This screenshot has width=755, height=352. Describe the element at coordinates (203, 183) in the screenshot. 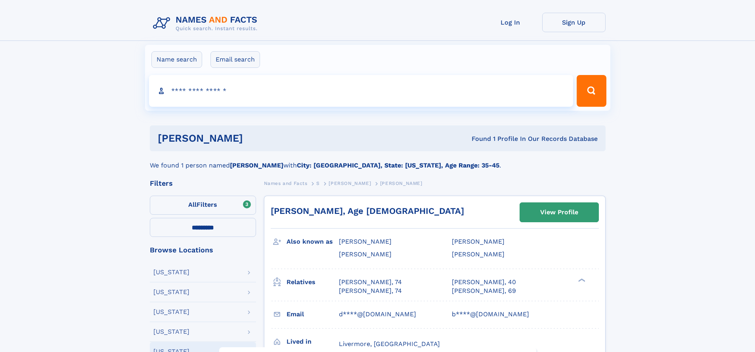

I see `div: Filters` at that location.